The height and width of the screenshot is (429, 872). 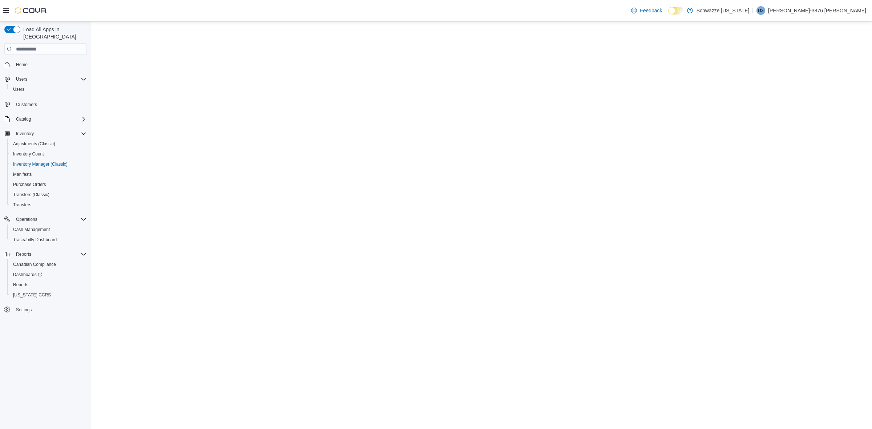 I want to click on button: Inventory Count, so click(x=48, y=154).